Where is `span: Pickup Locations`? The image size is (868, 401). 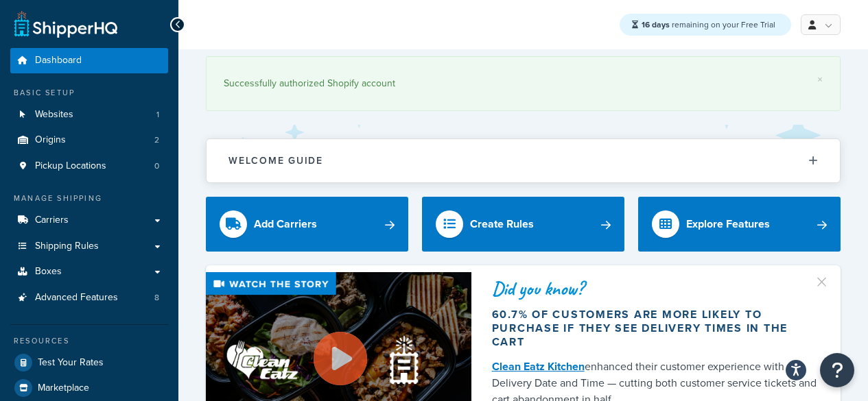
span: Pickup Locations is located at coordinates (70, 166).